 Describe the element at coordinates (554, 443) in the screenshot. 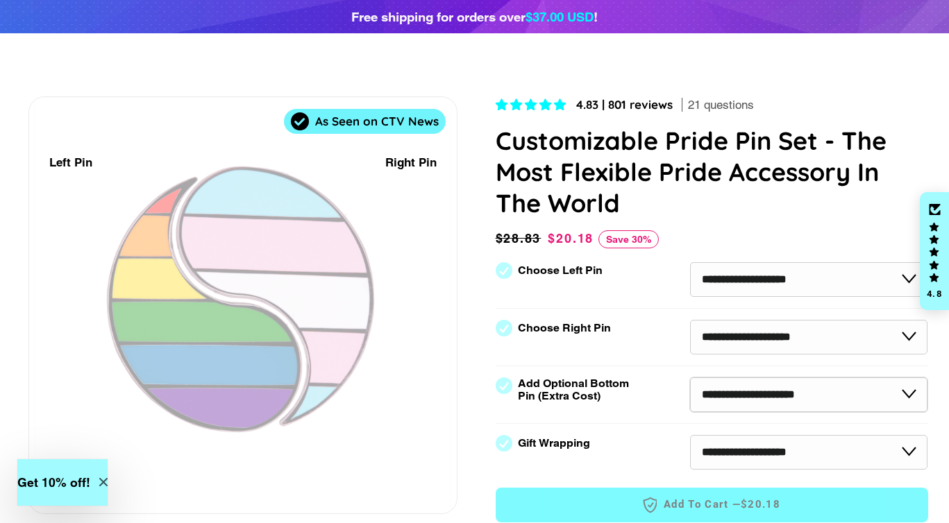

I see `label: Gift Wrapping` at that location.